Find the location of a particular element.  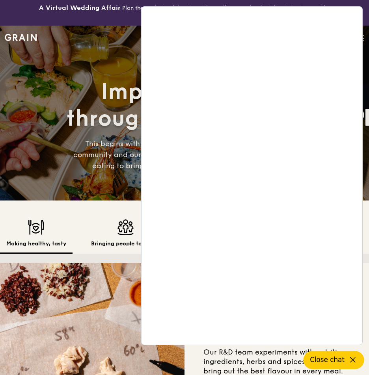

img: Making healthy, tasty is located at coordinates (36, 228).